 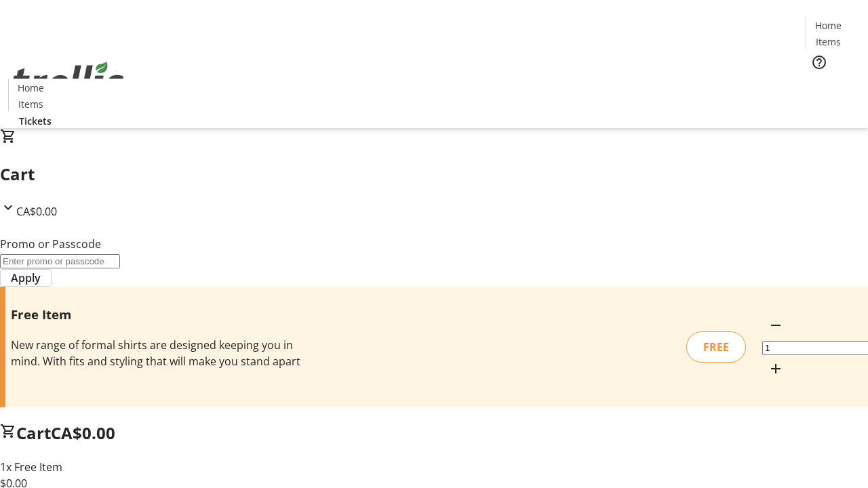 What do you see at coordinates (159, 315) in the screenshot?
I see `h3: Free Item` at bounding box center [159, 315].